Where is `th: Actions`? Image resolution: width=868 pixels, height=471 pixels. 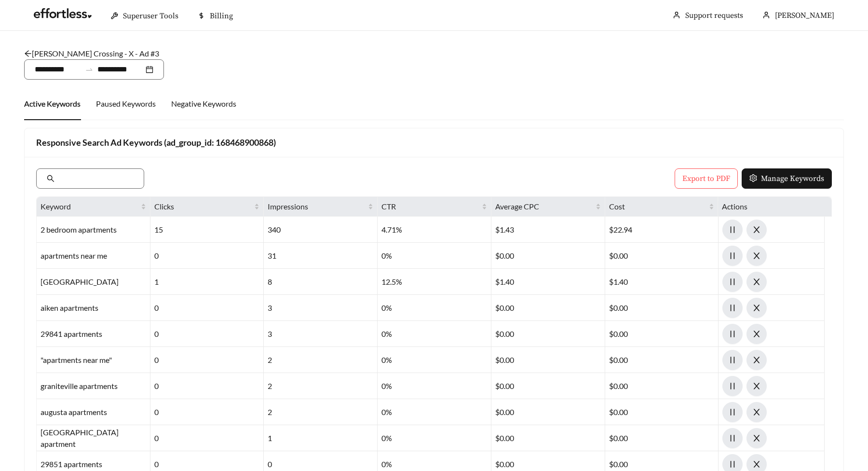
th: Actions is located at coordinates (775, 206).